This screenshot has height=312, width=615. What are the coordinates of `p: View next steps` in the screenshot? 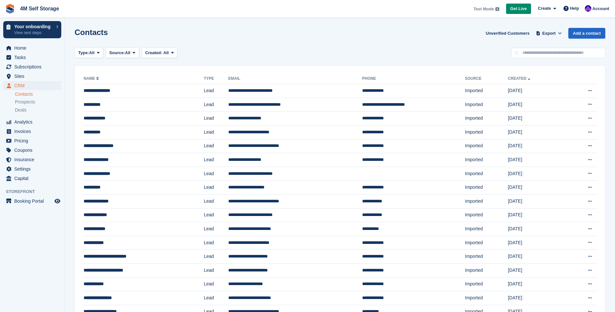 It's located at (33, 33).